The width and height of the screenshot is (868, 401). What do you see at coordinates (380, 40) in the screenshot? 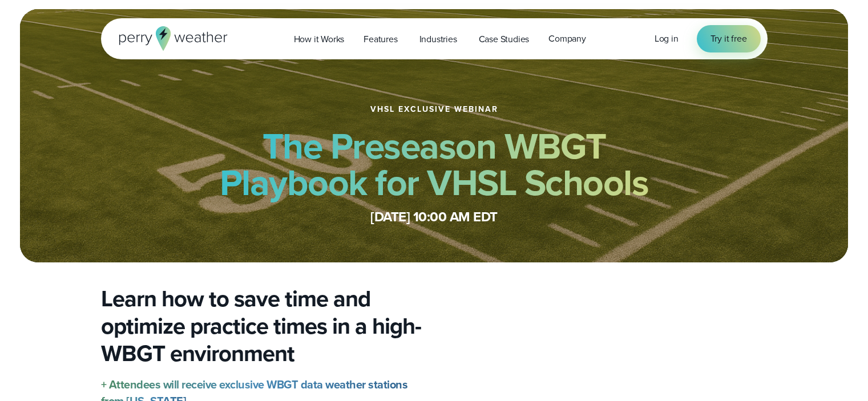
I see `span: Features` at bounding box center [380, 40].